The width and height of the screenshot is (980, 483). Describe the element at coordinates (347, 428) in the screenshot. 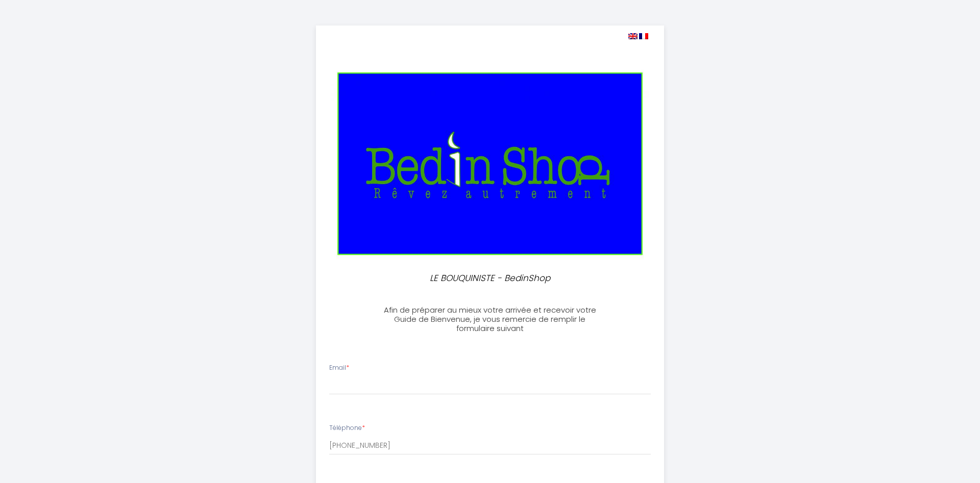

I see `label: Téléphone` at that location.